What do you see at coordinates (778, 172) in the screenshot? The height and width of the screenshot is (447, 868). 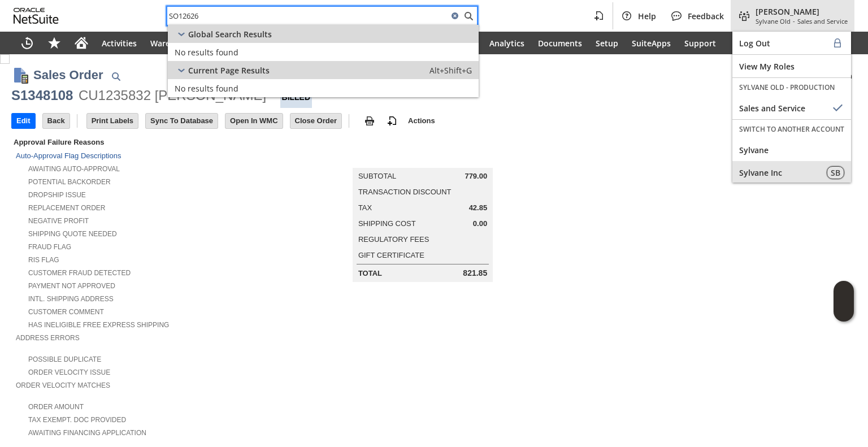 I see `span: Sylvane Inc` at bounding box center [778, 172].